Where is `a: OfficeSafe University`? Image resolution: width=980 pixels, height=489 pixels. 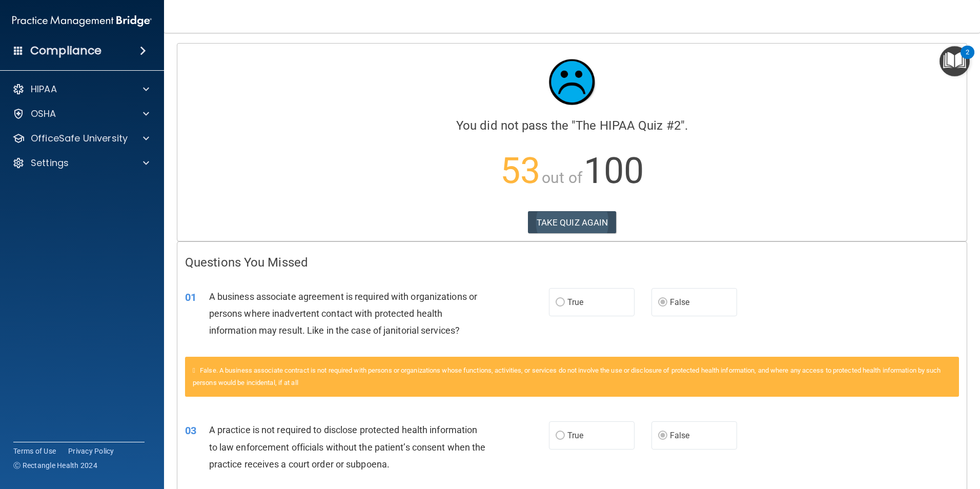
a: OfficeSafe University is located at coordinates (80, 138).